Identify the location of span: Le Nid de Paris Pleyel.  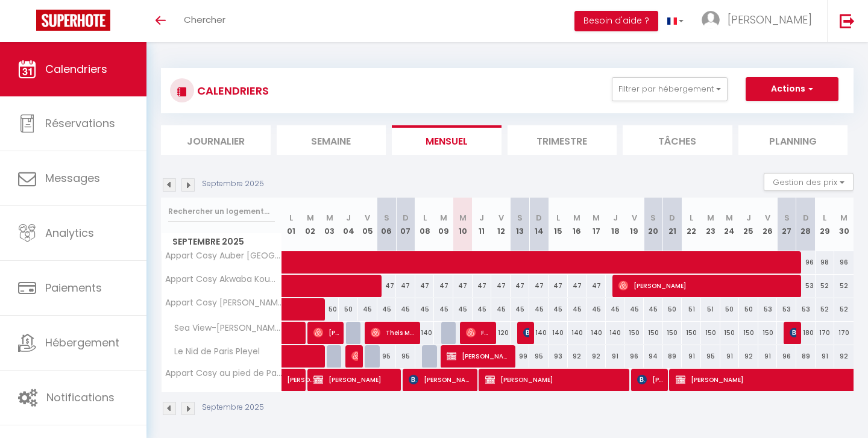
(212, 352).